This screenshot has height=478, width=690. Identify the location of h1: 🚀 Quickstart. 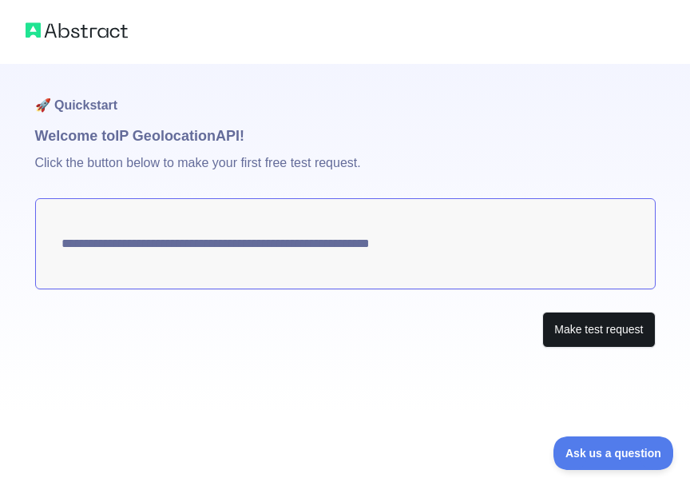
(345, 94).